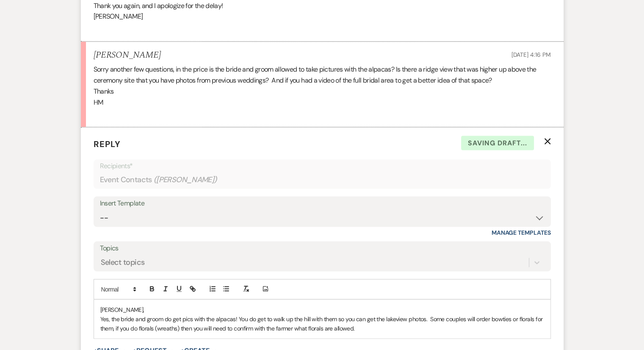  What do you see at coordinates (322, 6) in the screenshot?
I see `p: Thank you again, and I apologize for the delay!` at bounding box center [322, 6].